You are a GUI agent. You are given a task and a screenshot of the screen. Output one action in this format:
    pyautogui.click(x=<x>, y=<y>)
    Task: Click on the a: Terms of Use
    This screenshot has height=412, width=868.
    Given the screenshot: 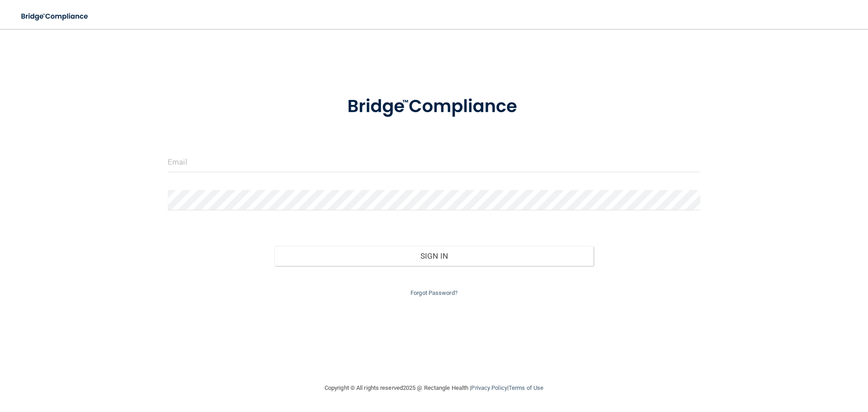 What is the action you would take?
    pyautogui.click(x=526, y=388)
    